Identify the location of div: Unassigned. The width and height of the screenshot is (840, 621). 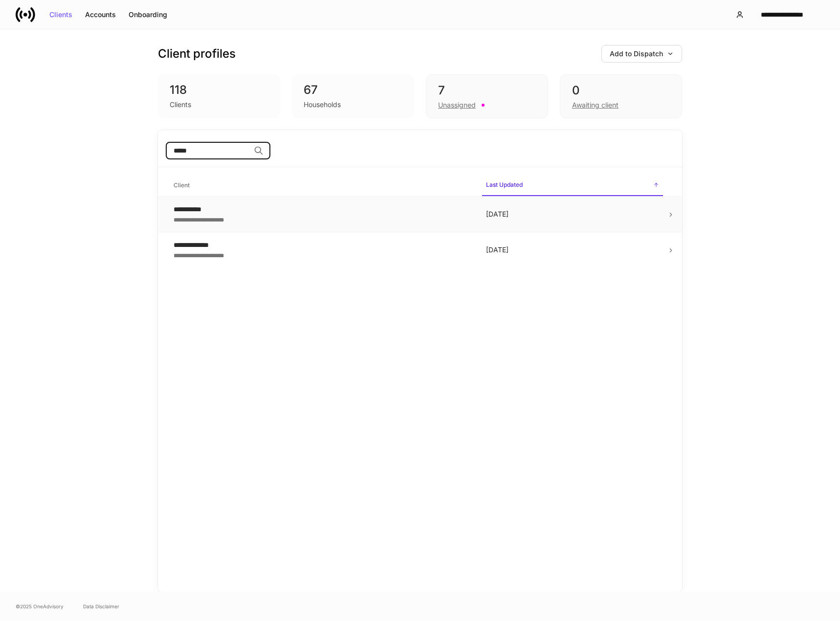
(457, 105).